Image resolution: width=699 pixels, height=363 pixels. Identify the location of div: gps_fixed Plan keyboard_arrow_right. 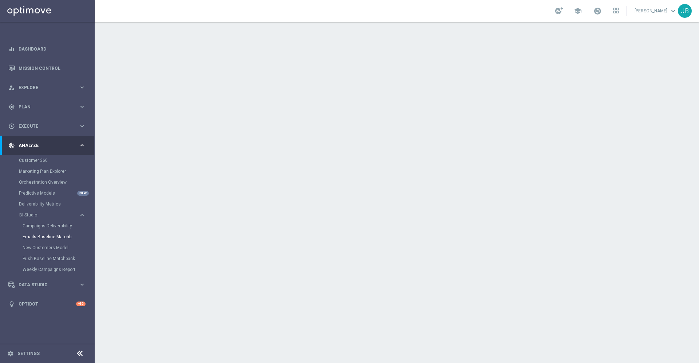
(47, 107).